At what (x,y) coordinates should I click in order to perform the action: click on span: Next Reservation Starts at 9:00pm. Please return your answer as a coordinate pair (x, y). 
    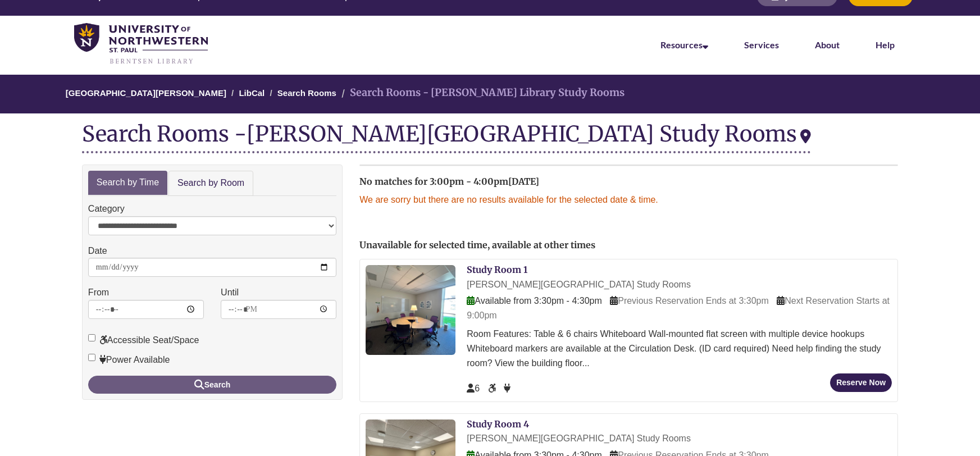
    Looking at the image, I should click on (678, 308).